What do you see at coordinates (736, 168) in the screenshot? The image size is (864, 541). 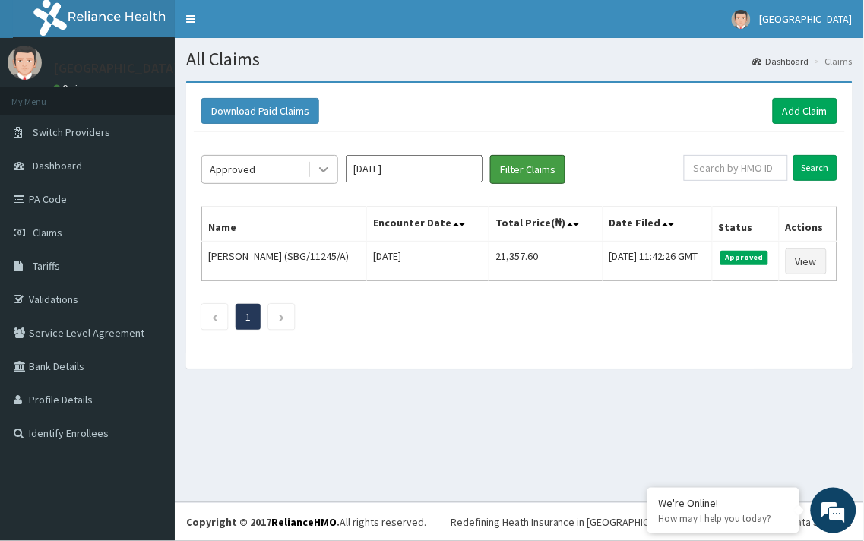 I see `input: Search by HMO ID` at bounding box center [736, 168].